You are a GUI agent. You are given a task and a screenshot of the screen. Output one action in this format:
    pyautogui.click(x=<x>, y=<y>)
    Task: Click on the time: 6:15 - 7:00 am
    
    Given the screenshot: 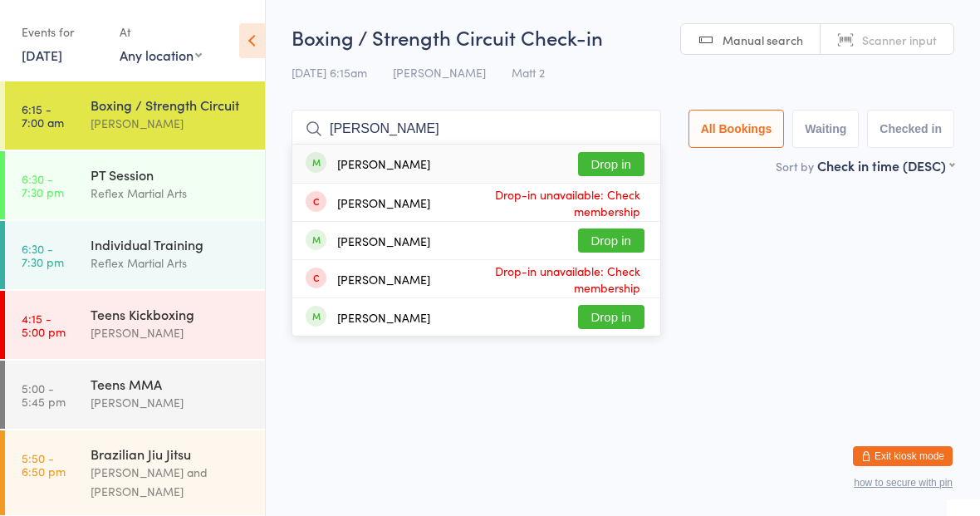 What is the action you would take?
    pyautogui.click(x=42, y=116)
    